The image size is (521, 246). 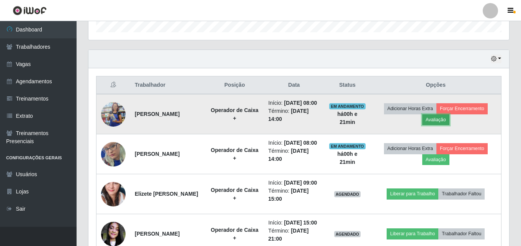 I want to click on th: Data, so click(x=294, y=85).